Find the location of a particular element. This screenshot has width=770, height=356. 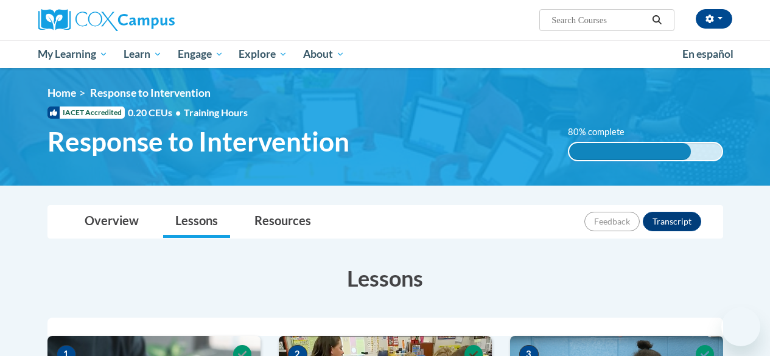

span: IACET Accredited is located at coordinates (86, 113).